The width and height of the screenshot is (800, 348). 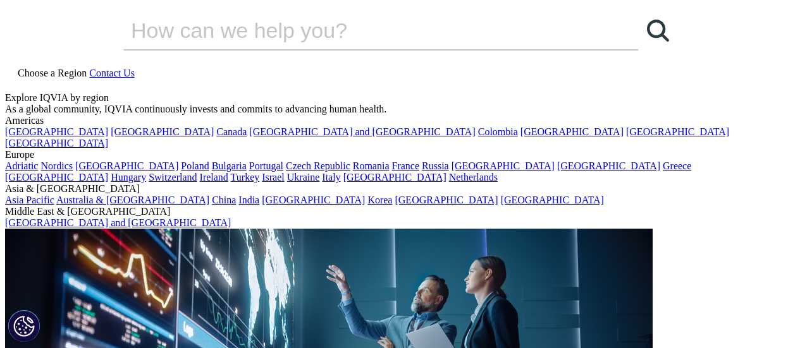 I want to click on a: Bulgaria, so click(x=229, y=166).